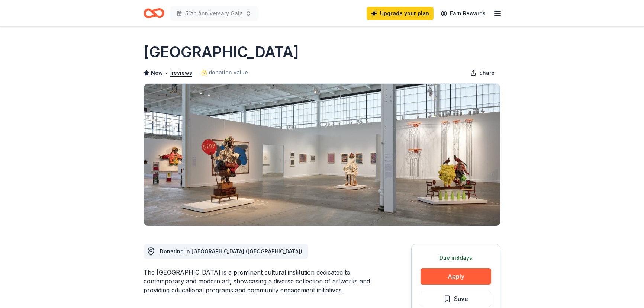 The width and height of the screenshot is (644, 308). I want to click on button: Save, so click(456, 298).